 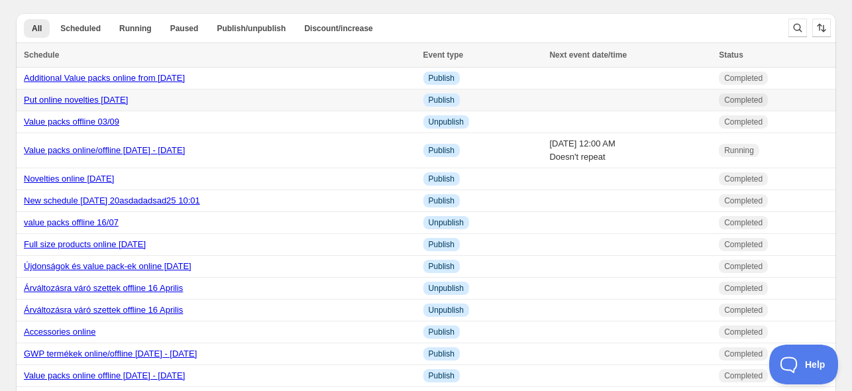 What do you see at coordinates (338, 28) in the screenshot?
I see `span: Discount/increase` at bounding box center [338, 28].